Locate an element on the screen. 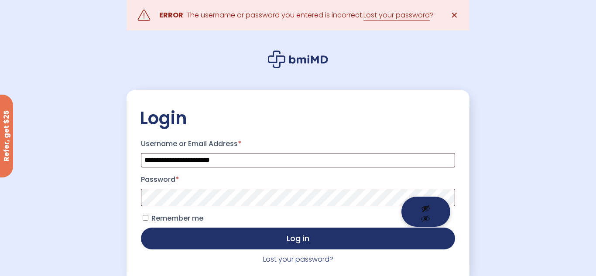 The image size is (596, 276). label: Username or Email Address is located at coordinates (298, 144).